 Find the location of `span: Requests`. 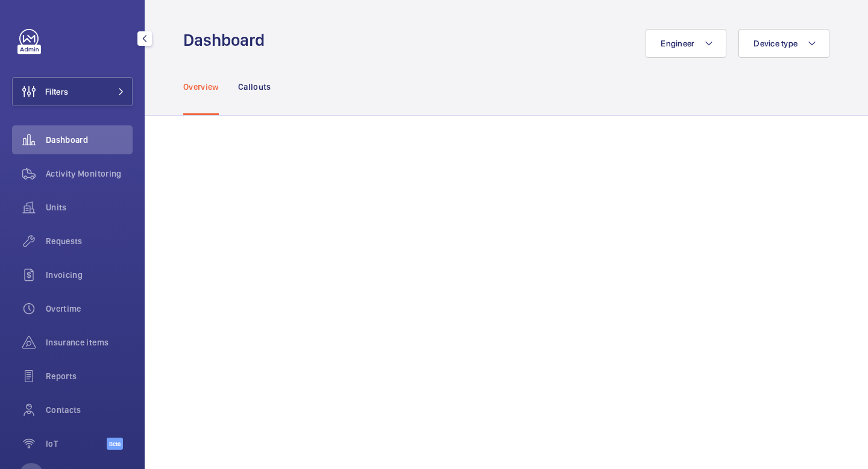

span: Requests is located at coordinates (89, 241).